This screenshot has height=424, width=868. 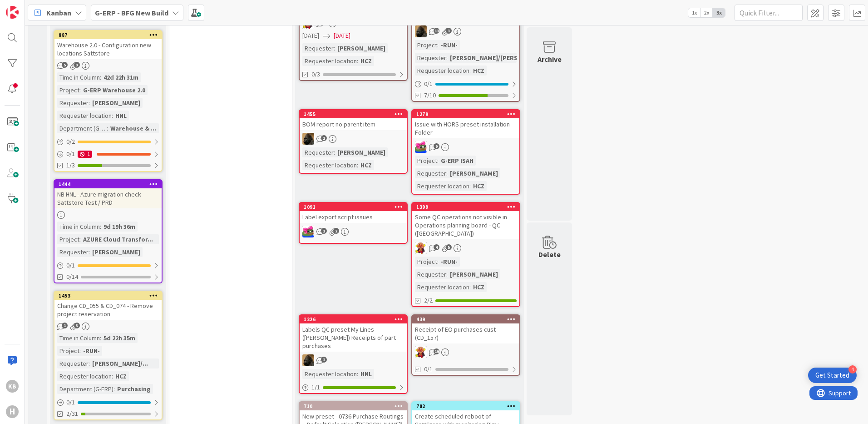 What do you see at coordinates (436, 247) in the screenshot?
I see `span: 4` at bounding box center [436, 247].